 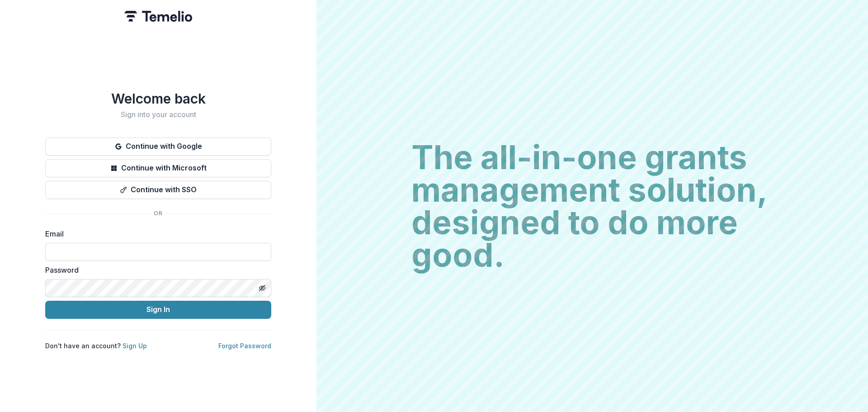 What do you see at coordinates (156, 270) in the screenshot?
I see `label: Password` at bounding box center [156, 270].